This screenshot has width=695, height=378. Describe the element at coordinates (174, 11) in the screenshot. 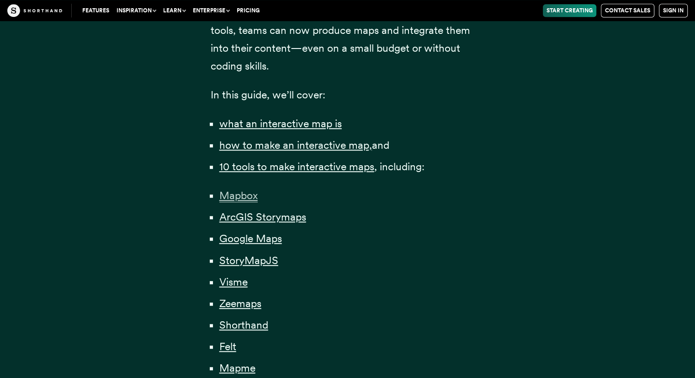

I see `button: Learn` at that location.